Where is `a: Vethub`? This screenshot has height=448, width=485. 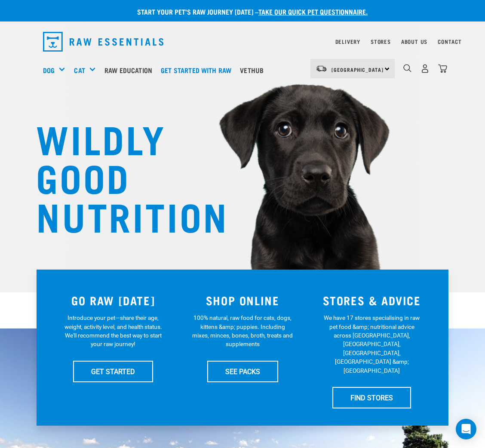
a: Vethub is located at coordinates (253, 70).